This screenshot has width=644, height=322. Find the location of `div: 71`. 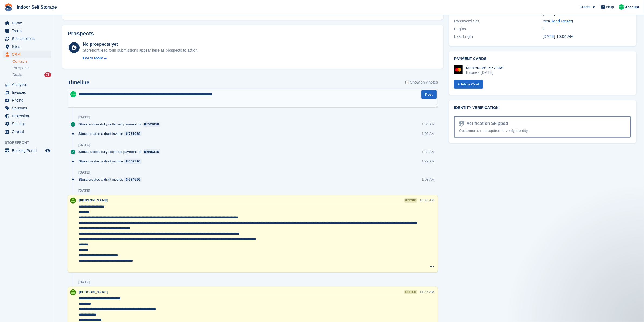

div: 71 is located at coordinates (48, 75).